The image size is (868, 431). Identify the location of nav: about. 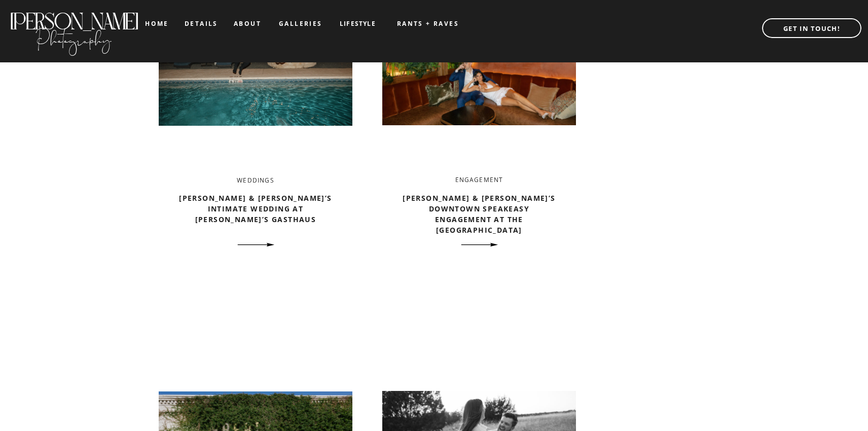
(247, 24).